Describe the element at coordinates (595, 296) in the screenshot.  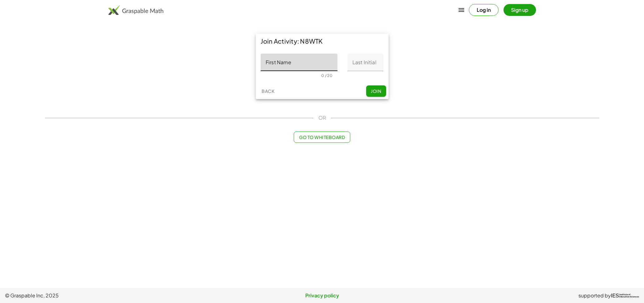
I see `span: supported by` at that location.